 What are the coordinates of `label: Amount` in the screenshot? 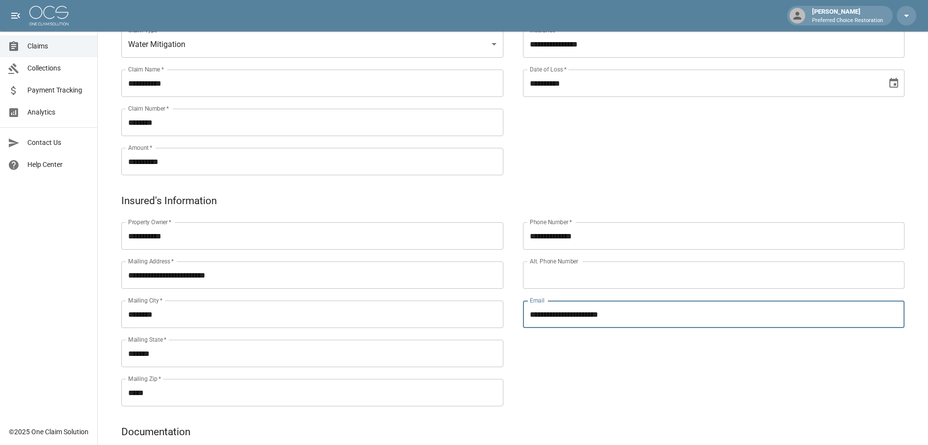 It's located at (140, 147).